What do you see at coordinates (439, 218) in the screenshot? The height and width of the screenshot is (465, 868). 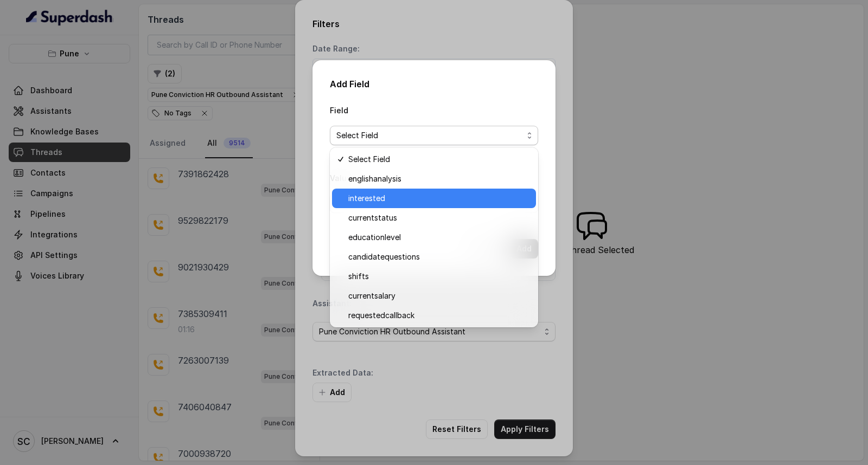 I see `span: currentstatus` at bounding box center [439, 218].